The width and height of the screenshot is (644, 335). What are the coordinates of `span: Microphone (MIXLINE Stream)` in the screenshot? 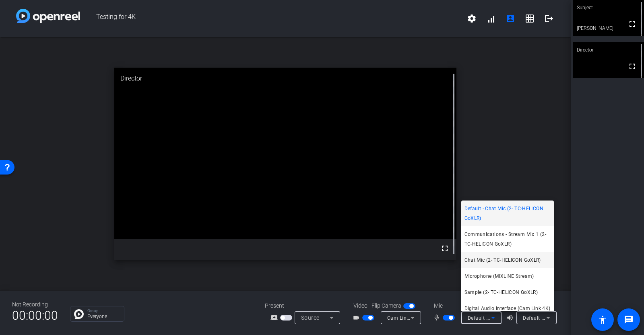 It's located at (499, 276).